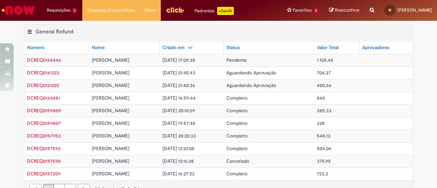  What do you see at coordinates (44, 174) in the screenshot?
I see `a: Abrir Registro: DCREQ0157309` at bounding box center [44, 174].